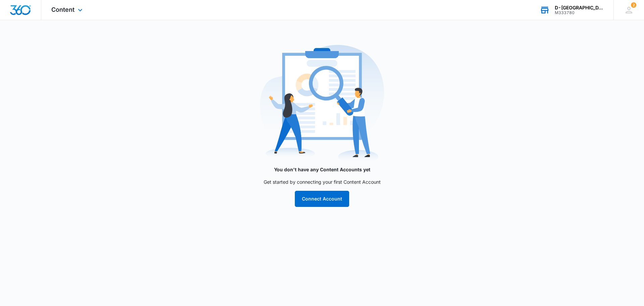  I want to click on p: Get started by connecting your first Content Account, so click(322, 182).